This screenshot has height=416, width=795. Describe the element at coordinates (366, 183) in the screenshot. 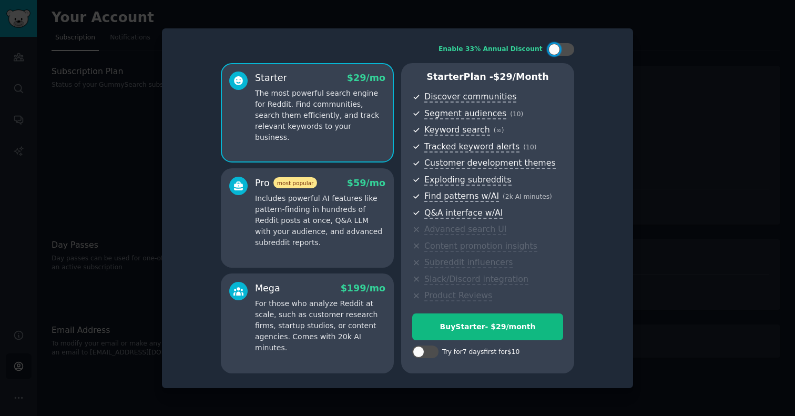

I see `span: $ 59 /mo` at that location.